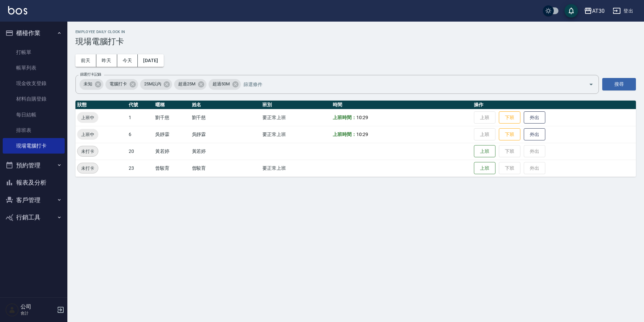  Describe the element at coordinates (33, 145) in the screenshot. I see `a: 現場電腦打卡` at that location.